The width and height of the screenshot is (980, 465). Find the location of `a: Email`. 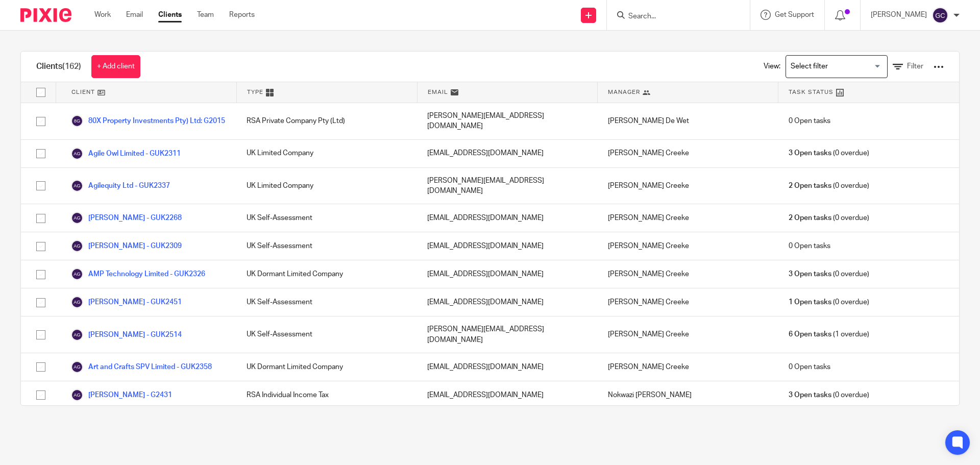

a: Email is located at coordinates (135, 15).